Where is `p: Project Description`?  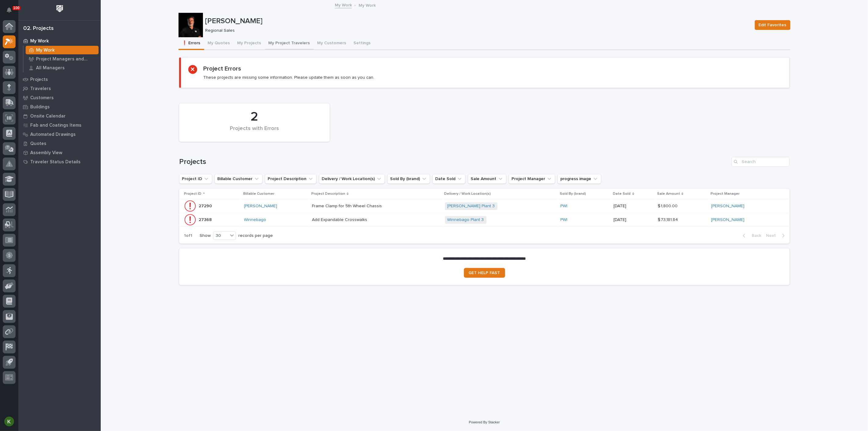 p: Project Description is located at coordinates (328, 194).